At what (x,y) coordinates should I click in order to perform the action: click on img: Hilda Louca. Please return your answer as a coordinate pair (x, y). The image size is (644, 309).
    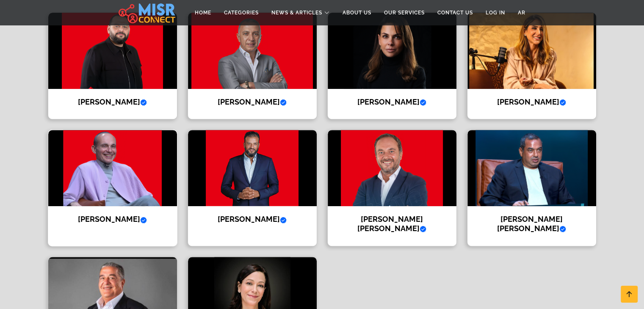
    Looking at the image, I should click on (392, 51).